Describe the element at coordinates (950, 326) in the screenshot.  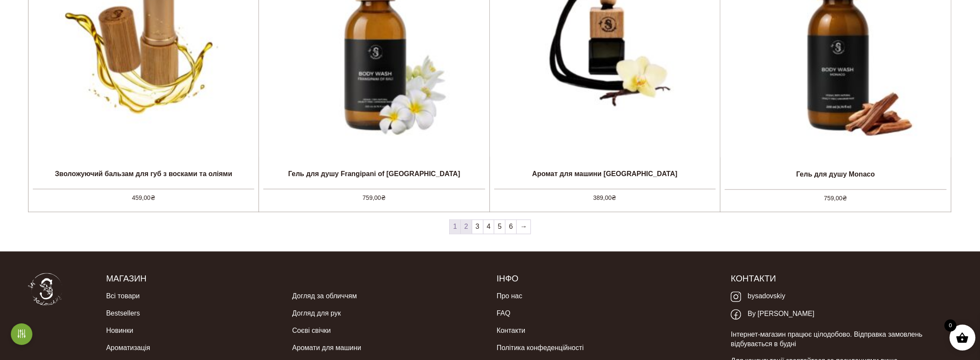
I see `span: 0` at that location.